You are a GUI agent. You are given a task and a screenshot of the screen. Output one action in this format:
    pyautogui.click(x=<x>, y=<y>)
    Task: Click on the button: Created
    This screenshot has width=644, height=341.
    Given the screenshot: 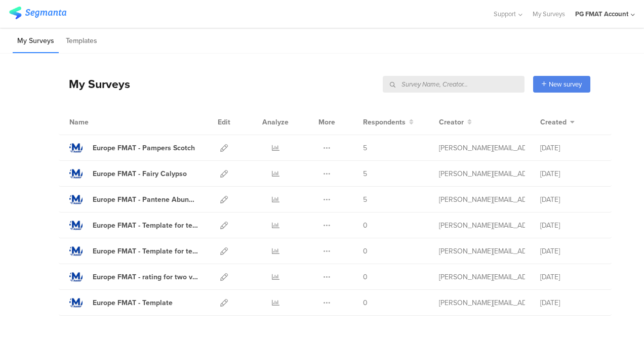 What is the action you would take?
    pyautogui.click(x=557, y=122)
    